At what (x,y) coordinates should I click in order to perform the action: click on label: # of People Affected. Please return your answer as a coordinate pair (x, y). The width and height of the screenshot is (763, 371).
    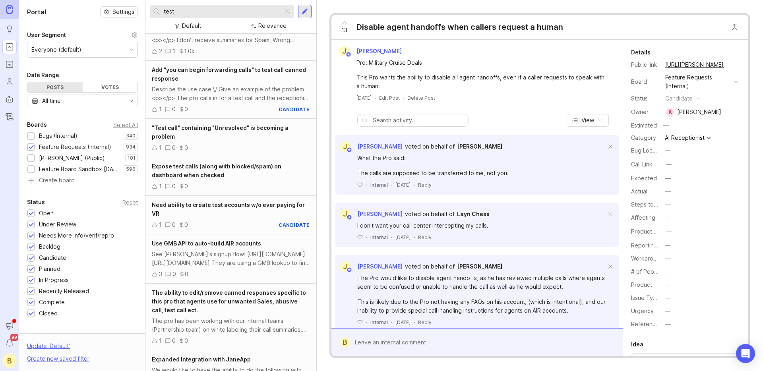
    Looking at the image, I should click on (660, 272).